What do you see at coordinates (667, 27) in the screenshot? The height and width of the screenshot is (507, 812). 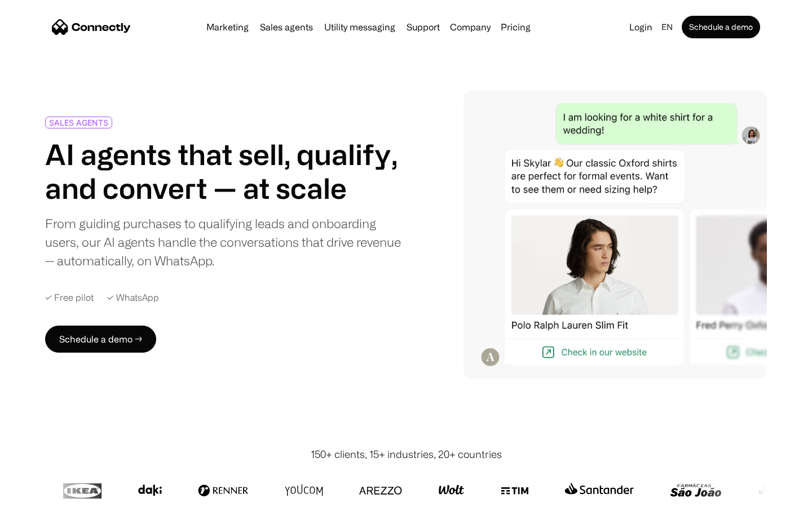 I see `div: en` at bounding box center [667, 27].